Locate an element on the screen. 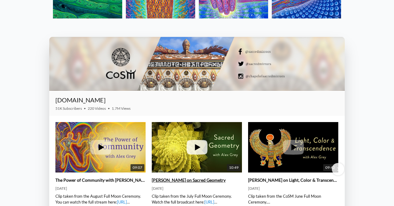 The width and height of the screenshot is (394, 206). span: 09:07 is located at coordinates (137, 168).